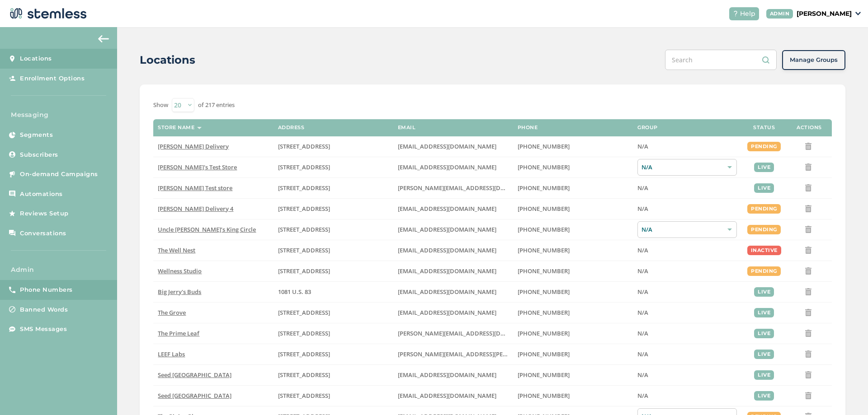  Describe the element at coordinates (167, 60) in the screenshot. I see `h2: Locations` at that location.